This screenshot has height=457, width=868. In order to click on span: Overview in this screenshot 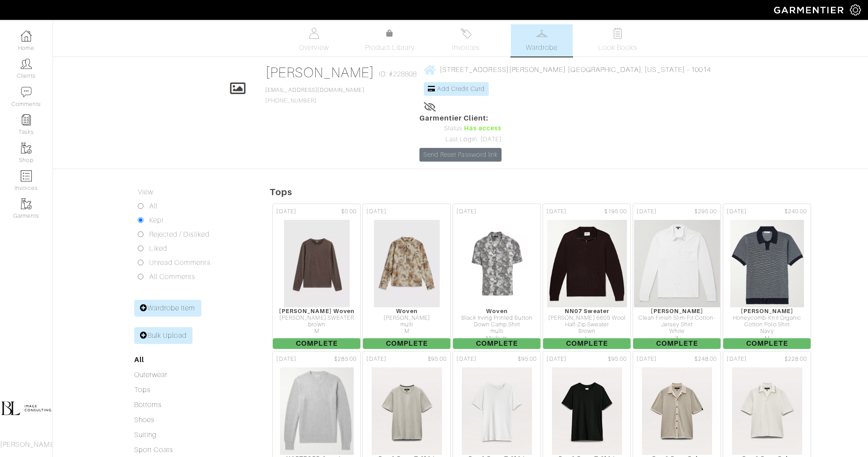, I will do `click(314, 48)`.